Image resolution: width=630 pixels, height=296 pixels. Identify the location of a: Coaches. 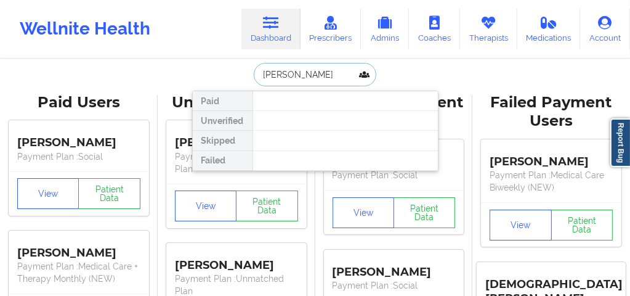
(434, 29).